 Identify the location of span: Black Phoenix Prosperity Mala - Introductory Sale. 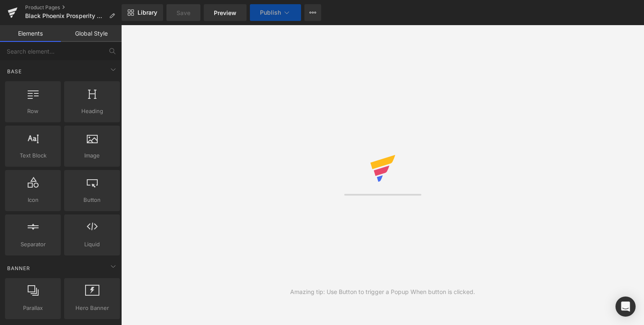
(65, 16).